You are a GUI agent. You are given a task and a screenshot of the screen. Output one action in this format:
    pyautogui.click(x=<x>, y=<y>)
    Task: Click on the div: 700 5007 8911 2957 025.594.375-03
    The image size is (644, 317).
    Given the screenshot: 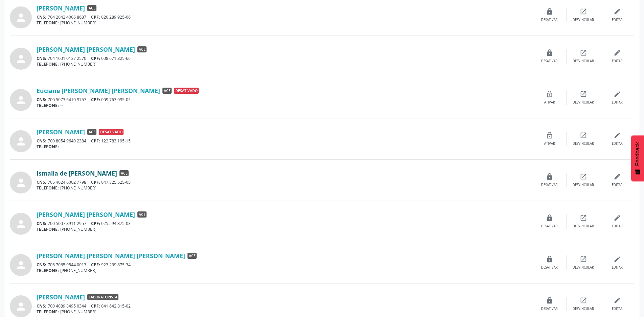 What is the action you would take?
    pyautogui.click(x=285, y=223)
    